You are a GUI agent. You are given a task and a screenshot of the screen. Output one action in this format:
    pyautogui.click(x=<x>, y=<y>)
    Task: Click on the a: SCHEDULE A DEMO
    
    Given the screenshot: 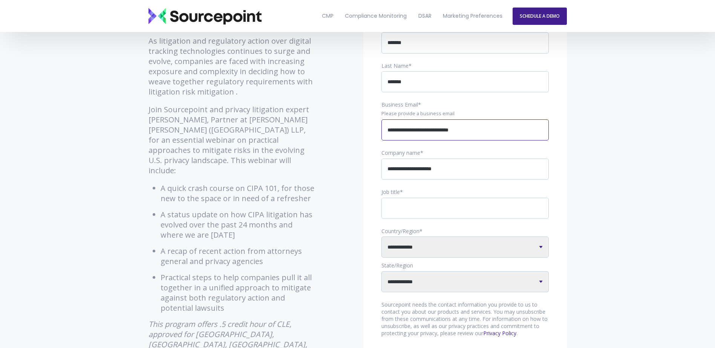 What is the action you would take?
    pyautogui.click(x=539, y=16)
    